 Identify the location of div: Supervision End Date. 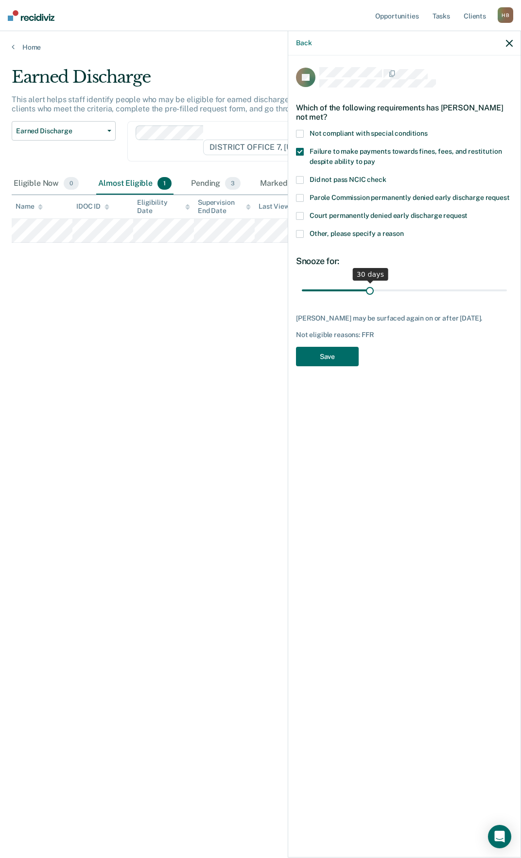
(224, 207).